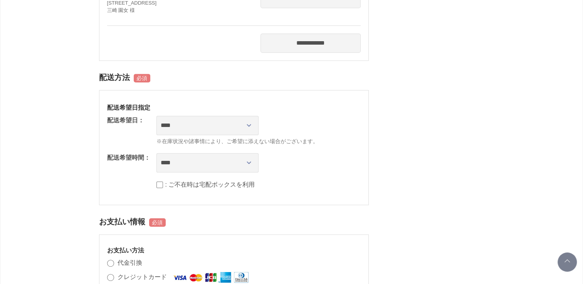 The width and height of the screenshot is (583, 284). I want to click on label: : ご不在時は宅配ボックスを利用, so click(210, 185).